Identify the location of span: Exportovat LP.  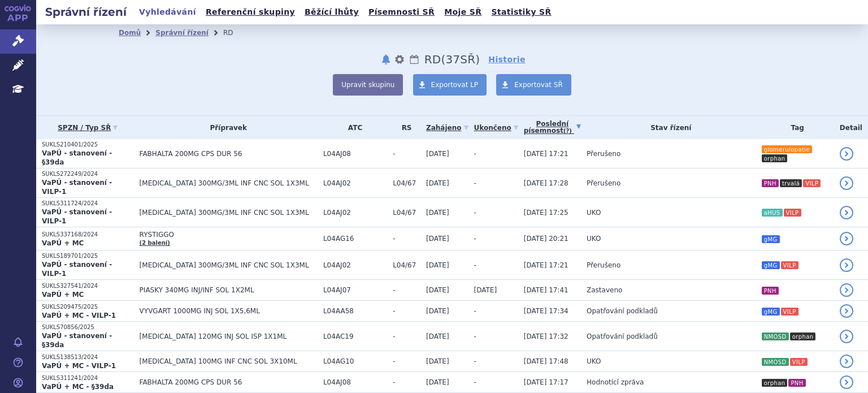
(455, 85).